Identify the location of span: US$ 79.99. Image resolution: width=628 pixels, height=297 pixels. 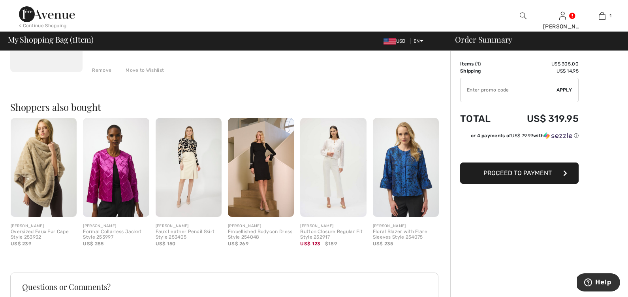
(522, 136).